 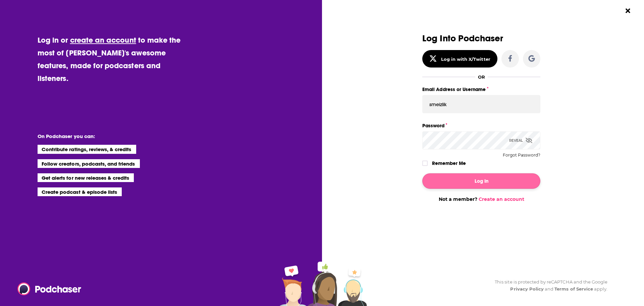 What do you see at coordinates (481, 199) in the screenshot?
I see `div: Not a member?` at bounding box center [481, 199].